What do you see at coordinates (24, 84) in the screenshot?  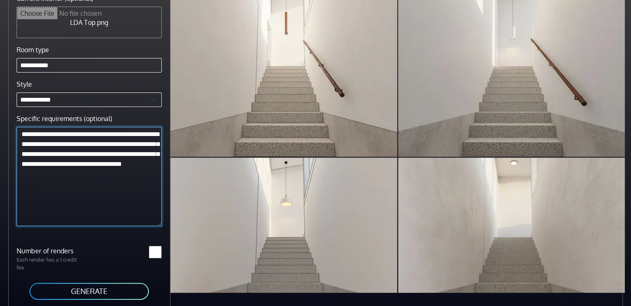 I see `label: Style` at bounding box center [24, 84].